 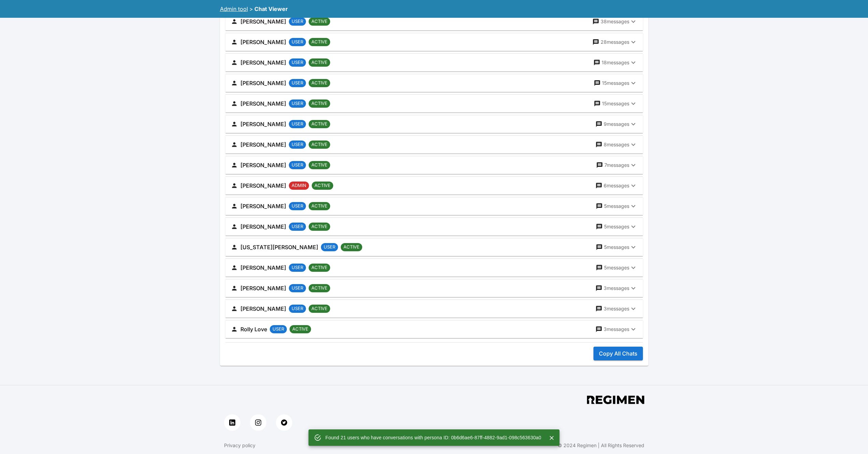 I want to click on div: Found 21 users who have conversations with persona ID: 0b6d6ae6-87ff-4882-9ad1-098c563630a0, so click(x=433, y=437).